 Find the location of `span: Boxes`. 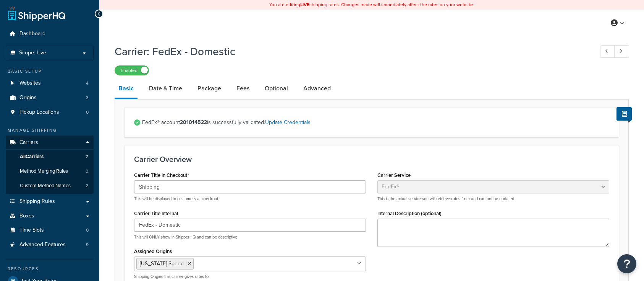

span: Boxes is located at coordinates (26, 216).